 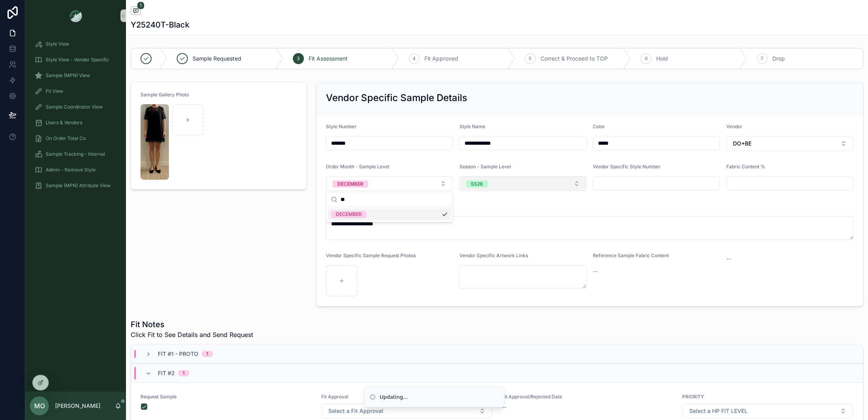 I want to click on span: Users & Vendors, so click(x=64, y=123).